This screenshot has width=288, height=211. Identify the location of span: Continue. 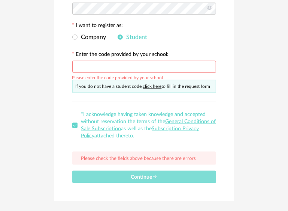
(144, 177).